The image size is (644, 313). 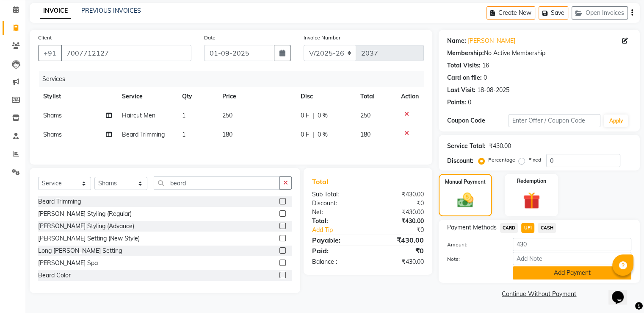 What do you see at coordinates (55, 11) in the screenshot?
I see `a: INVOICE` at bounding box center [55, 11].